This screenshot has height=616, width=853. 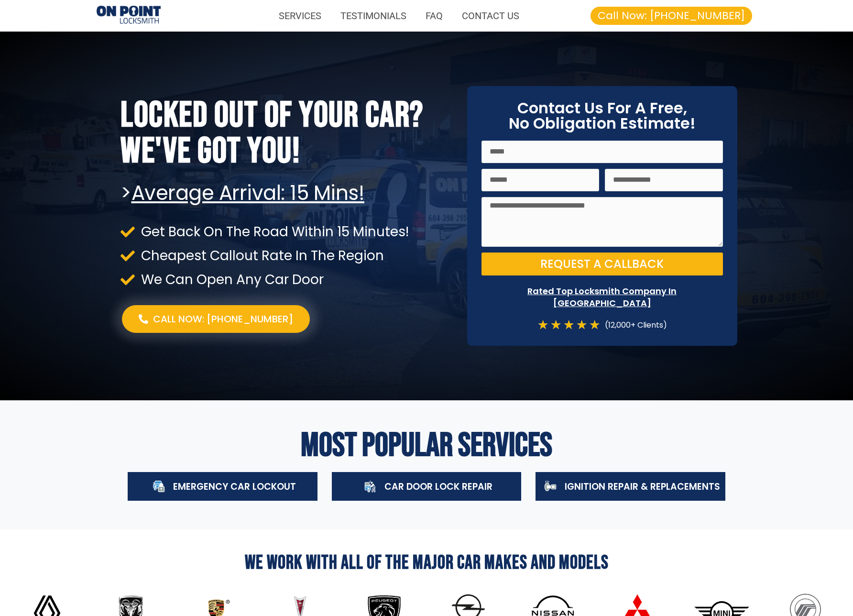 I want to click on form: On Point Locksmith, so click(x=602, y=211).